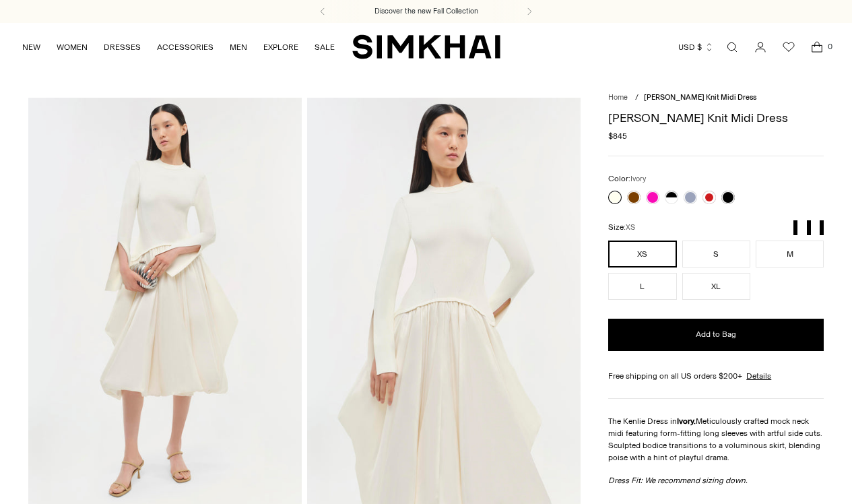 Image resolution: width=852 pixels, height=504 pixels. I want to click on span: XS, so click(630, 227).